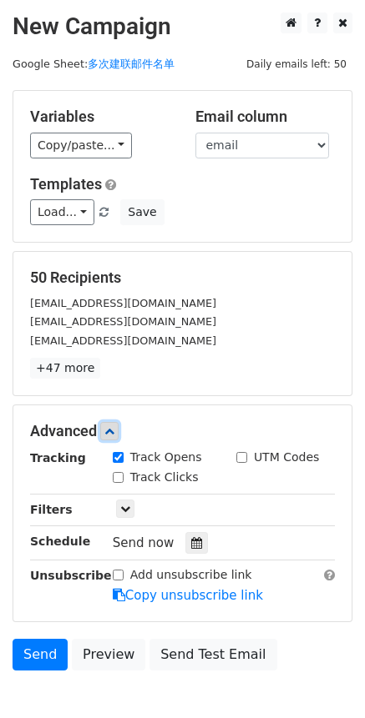 The height and width of the screenshot is (718, 365). What do you see at coordinates (286, 457) in the screenshot?
I see `label: UTM Codes` at bounding box center [286, 457].